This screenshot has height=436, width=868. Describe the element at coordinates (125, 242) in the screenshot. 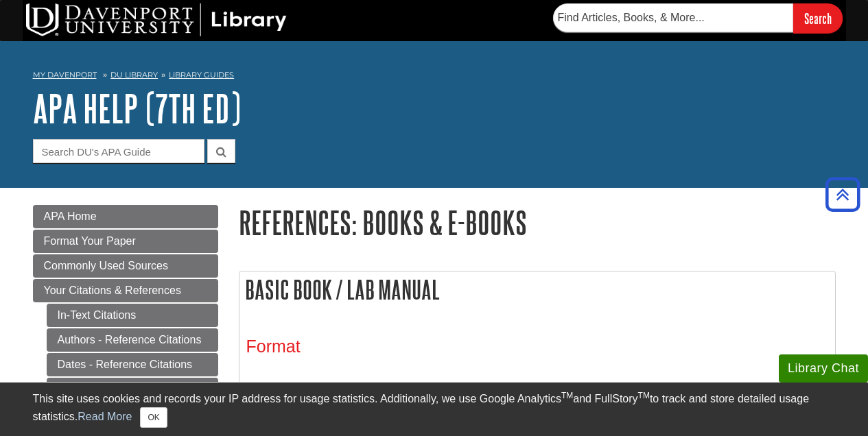

I see `a: Format Your Paper` at that location.